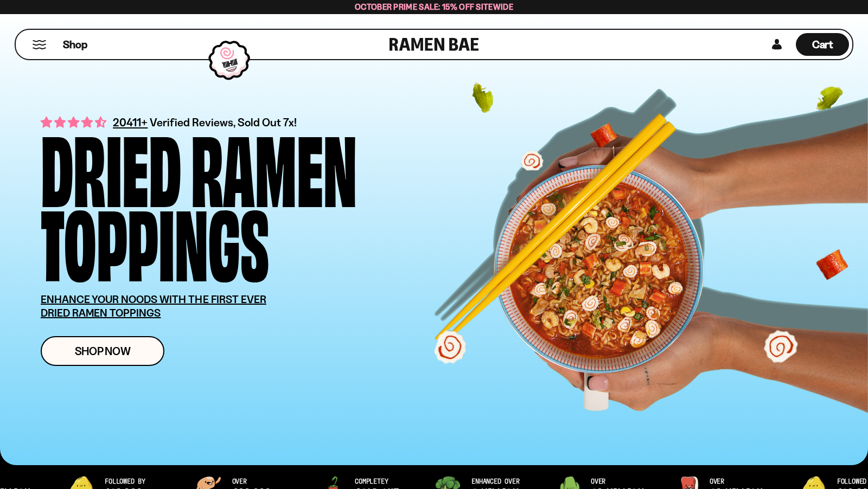  I want to click on a: Shop Now, so click(103, 351).